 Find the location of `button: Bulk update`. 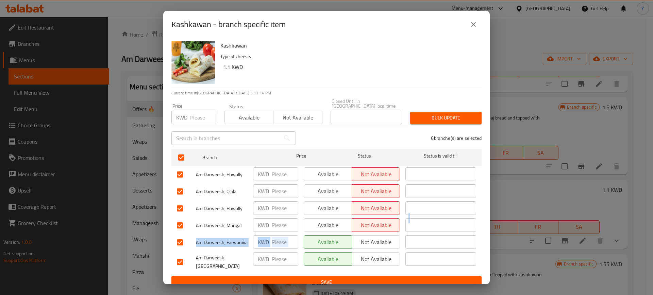

button: Bulk update is located at coordinates (446, 118).